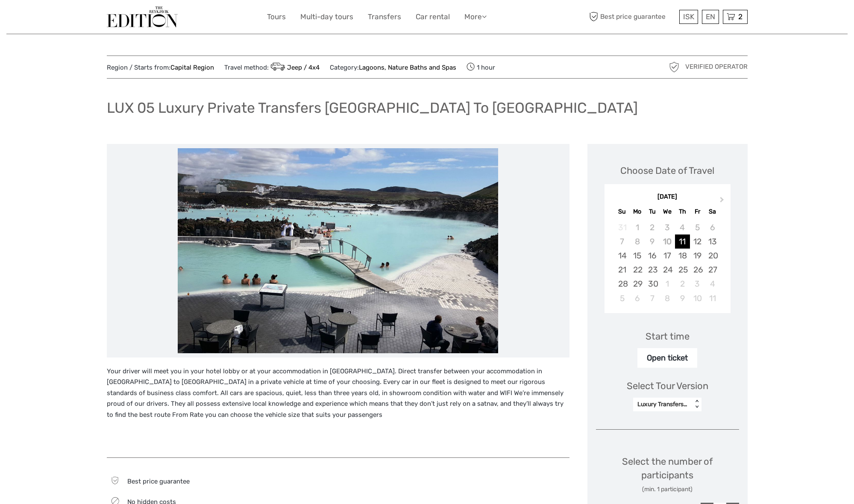 The height and width of the screenshot is (504, 854). Describe the element at coordinates (636, 269) in the screenshot. I see `div: Choose Monday, September 22nd, 2025` at that location.